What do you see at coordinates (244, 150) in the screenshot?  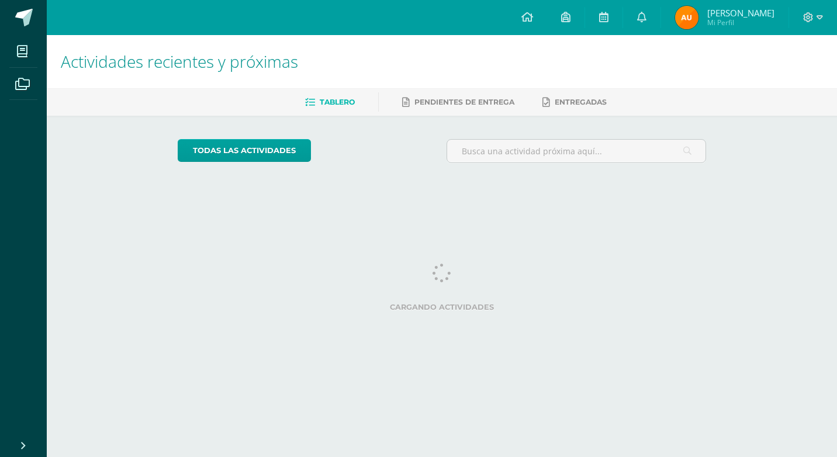 I see `a: todas las Actividades` at bounding box center [244, 150].